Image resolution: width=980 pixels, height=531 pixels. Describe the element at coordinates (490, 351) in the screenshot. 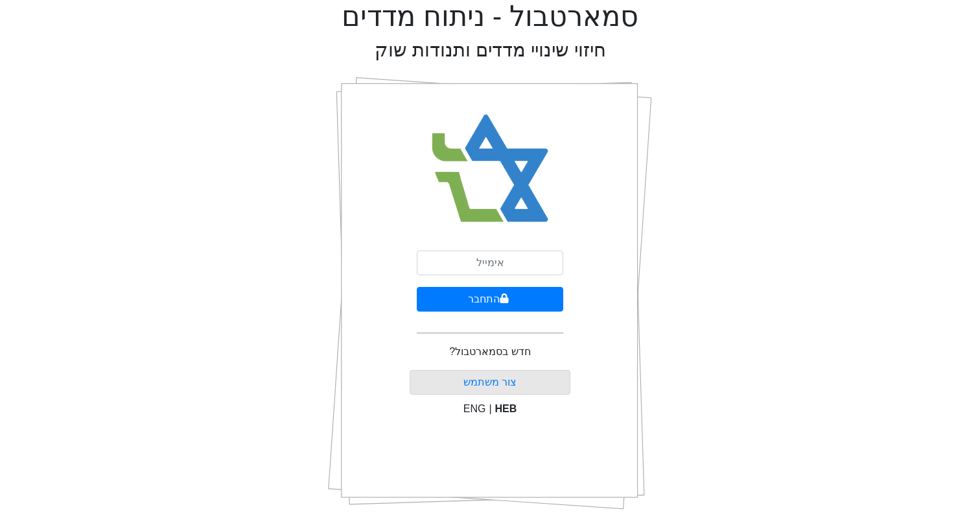

I see `p: חדש בסמארטבול?` at that location.